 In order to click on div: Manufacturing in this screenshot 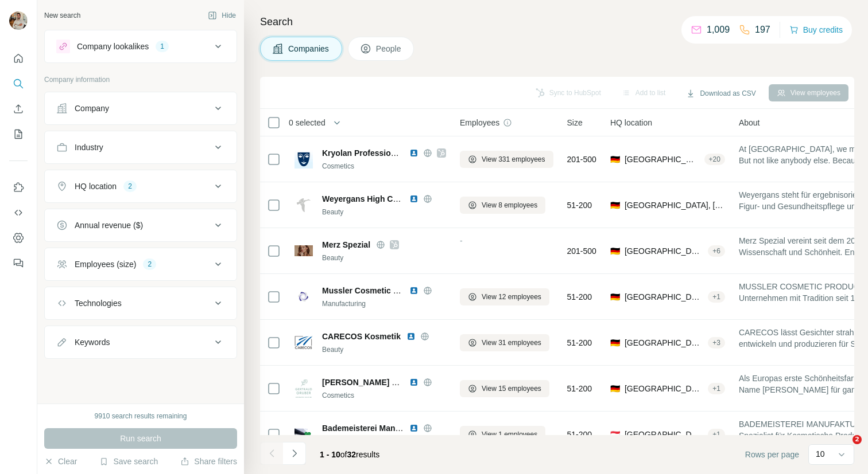, I will do `click(384, 304)`.